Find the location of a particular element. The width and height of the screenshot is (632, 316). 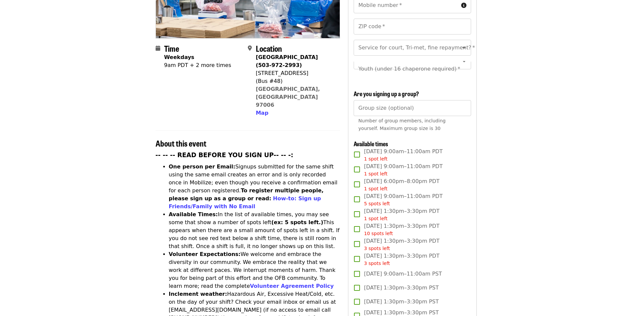

span: 10 spots left is located at coordinates (378, 234).